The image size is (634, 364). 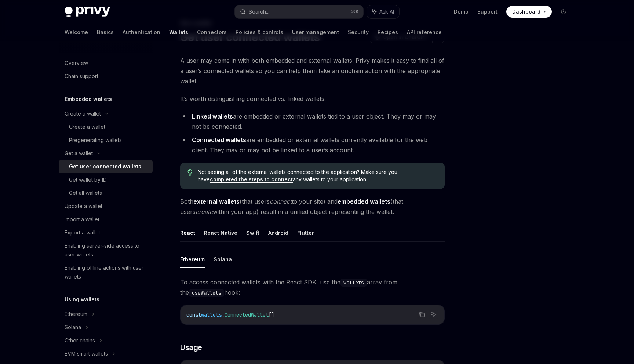 I want to click on strong: external wallets, so click(x=216, y=202).